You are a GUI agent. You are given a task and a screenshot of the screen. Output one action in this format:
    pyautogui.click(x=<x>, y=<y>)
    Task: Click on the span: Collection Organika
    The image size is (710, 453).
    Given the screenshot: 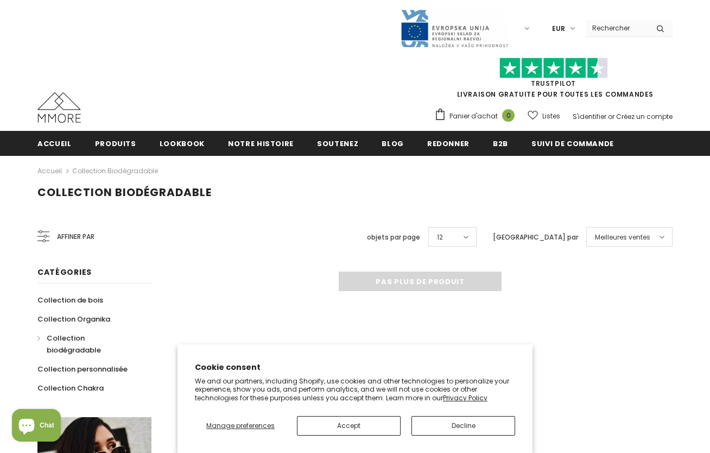 What is the action you would take?
    pyautogui.click(x=74, y=319)
    